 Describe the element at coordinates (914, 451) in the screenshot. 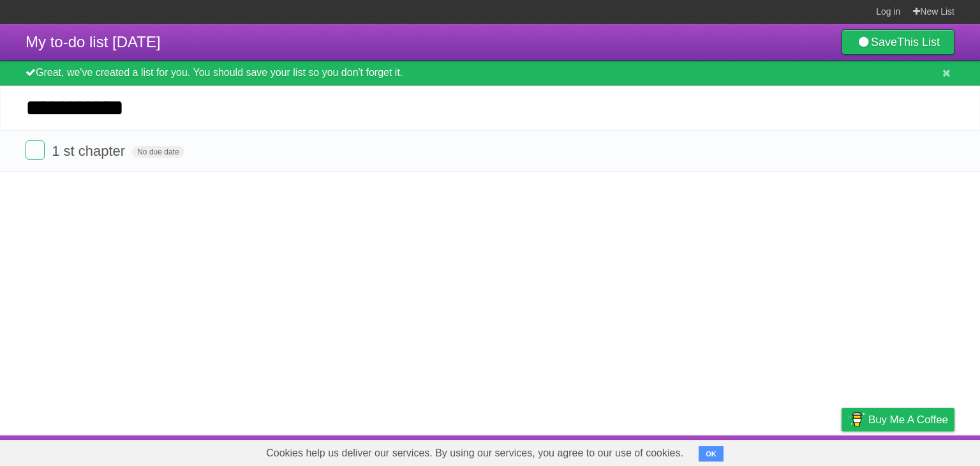

I see `a: Suggest a feature` at that location.